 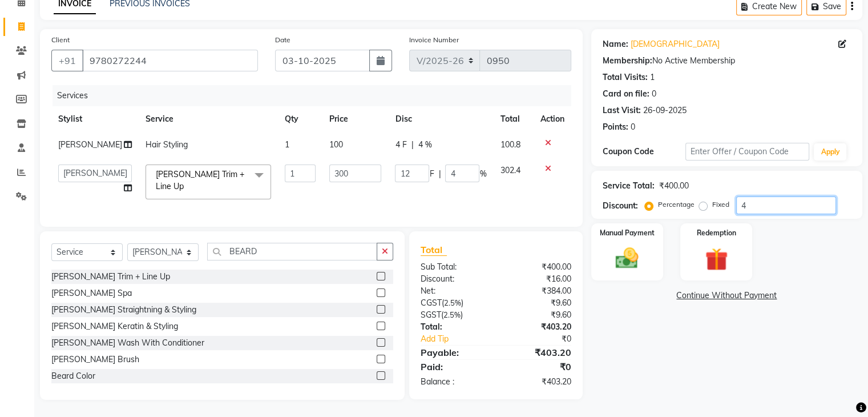 What do you see at coordinates (424, 144) in the screenshot?
I see `span: 4 %` at bounding box center [424, 144].